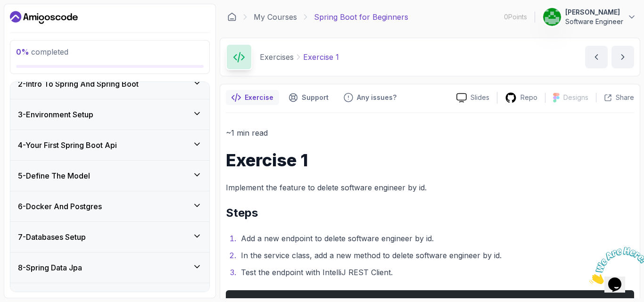  I want to click on p: Support, so click(315, 98).